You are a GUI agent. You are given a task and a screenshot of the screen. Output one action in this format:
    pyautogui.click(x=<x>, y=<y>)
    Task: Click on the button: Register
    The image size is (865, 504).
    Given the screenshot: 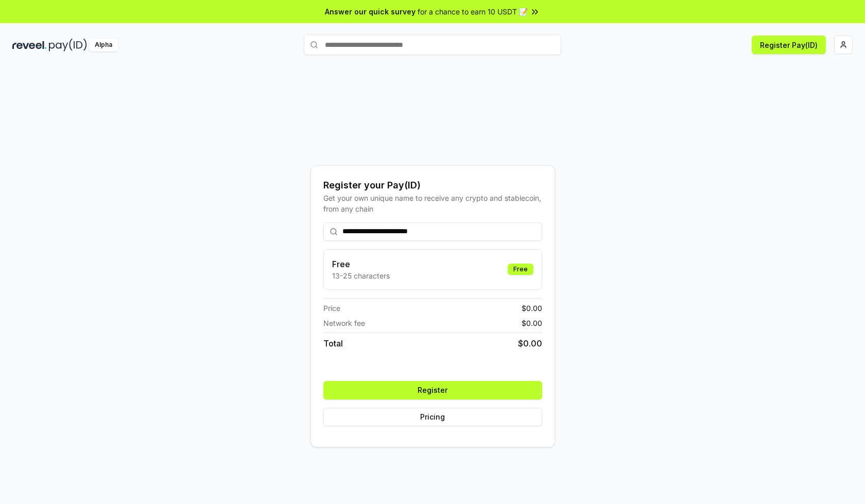 What is the action you would take?
    pyautogui.click(x=432, y=390)
    